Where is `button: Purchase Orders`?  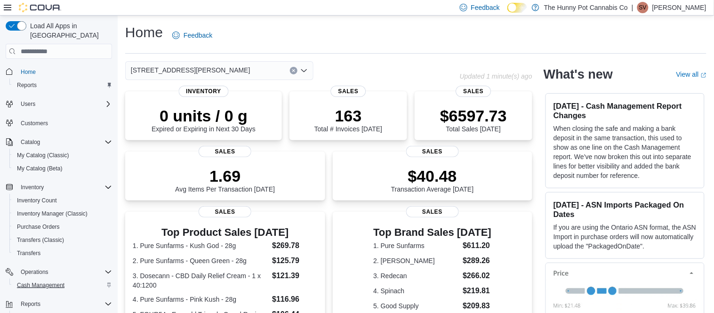
button: Purchase Orders is located at coordinates (63, 227).